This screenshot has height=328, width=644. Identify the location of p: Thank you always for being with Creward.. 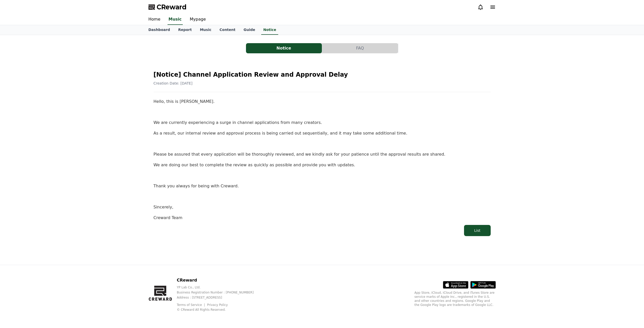
(322, 186).